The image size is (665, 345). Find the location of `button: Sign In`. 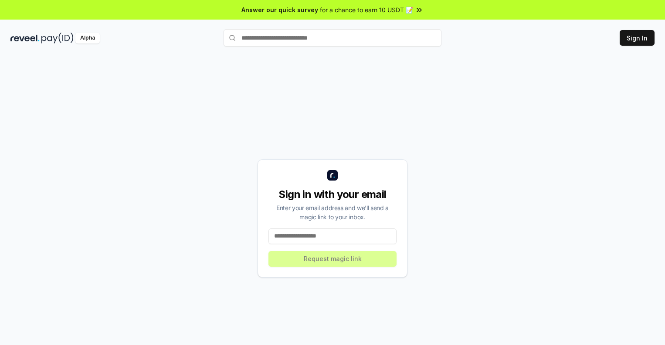

button: Sign In is located at coordinates (637, 38).